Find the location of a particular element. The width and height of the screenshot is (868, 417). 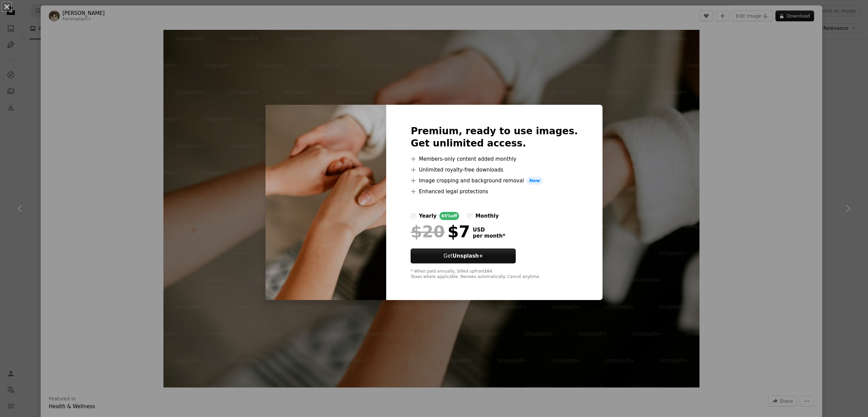

div: monthly is located at coordinates (486, 216).